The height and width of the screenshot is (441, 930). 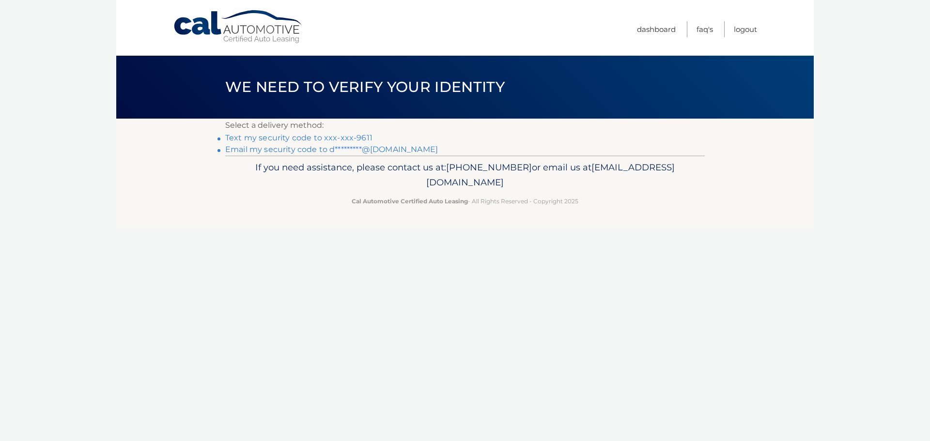 I want to click on a: Dashboard, so click(x=656, y=29).